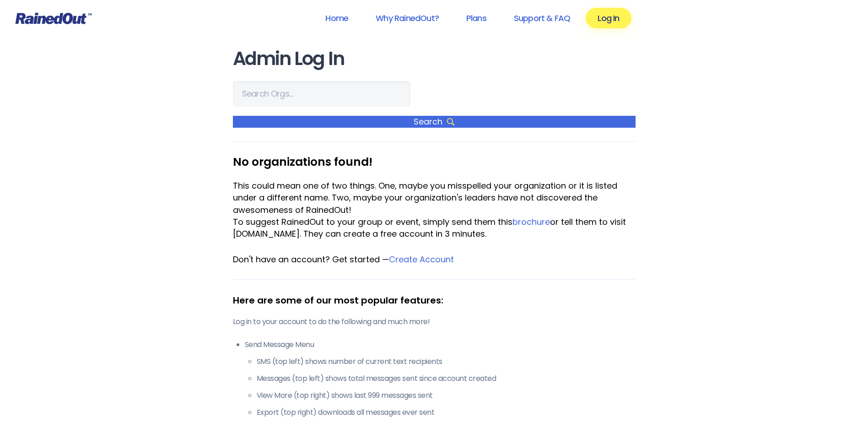 The width and height of the screenshot is (868, 423). What do you see at coordinates (434, 162) in the screenshot?
I see `h3: No organizations found!` at bounding box center [434, 162].